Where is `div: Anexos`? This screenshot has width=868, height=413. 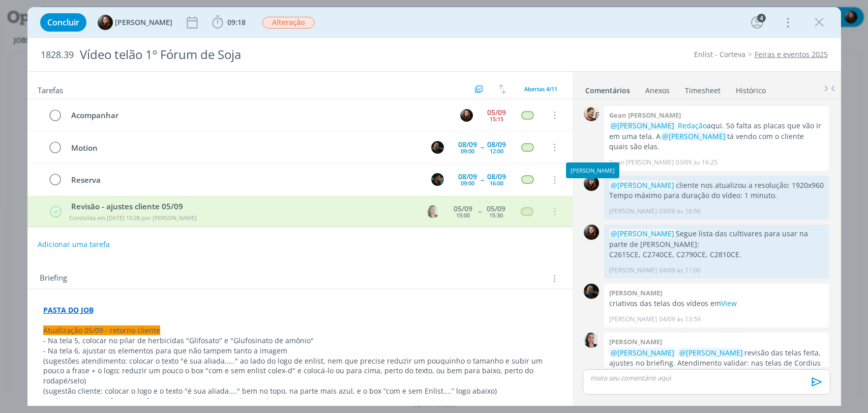 div: Anexos is located at coordinates (657, 90).